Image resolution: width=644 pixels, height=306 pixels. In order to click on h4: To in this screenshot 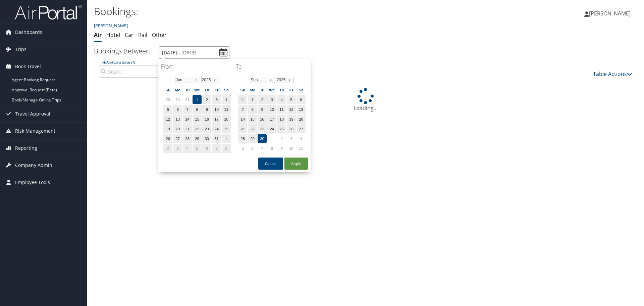, I will do `click(272, 66)`.